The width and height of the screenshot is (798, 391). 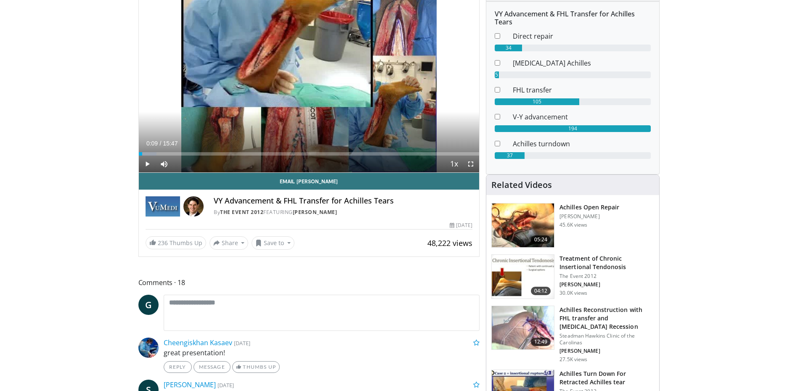 I want to click on div: 105, so click(x=537, y=102).